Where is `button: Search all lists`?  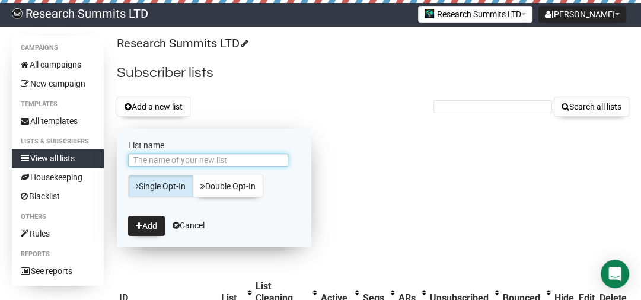
button: Search all lists is located at coordinates (591, 107).